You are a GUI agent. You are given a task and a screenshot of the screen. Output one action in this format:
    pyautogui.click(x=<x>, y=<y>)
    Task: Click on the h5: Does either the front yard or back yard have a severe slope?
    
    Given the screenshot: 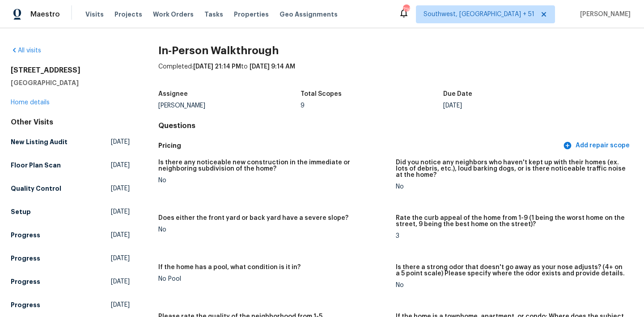 What is the action you would take?
    pyautogui.click(x=253, y=218)
    